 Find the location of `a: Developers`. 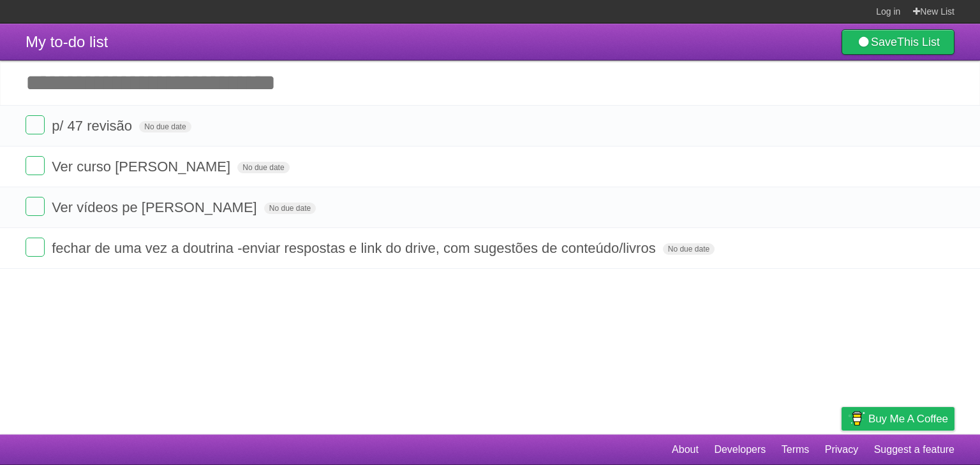

a: Developers is located at coordinates (739, 450).